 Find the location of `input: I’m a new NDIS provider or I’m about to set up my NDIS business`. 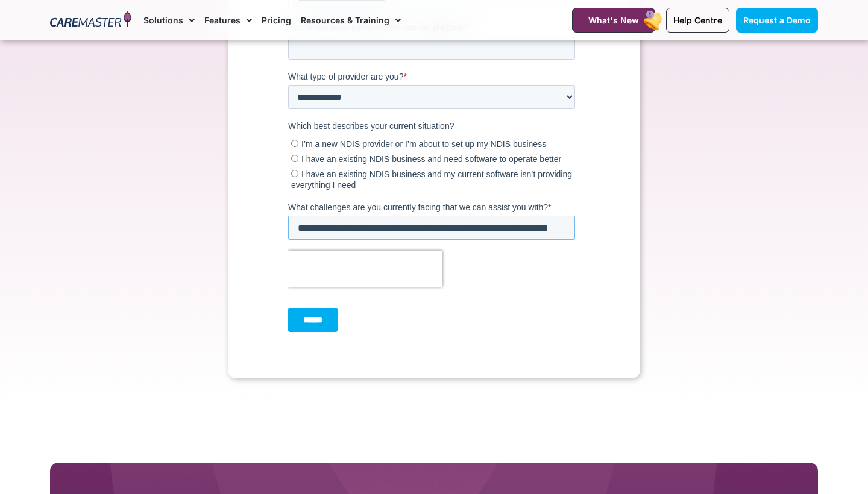

input: I’m a new NDIS provider or I’m about to set up my NDIS business is located at coordinates (6, 468).